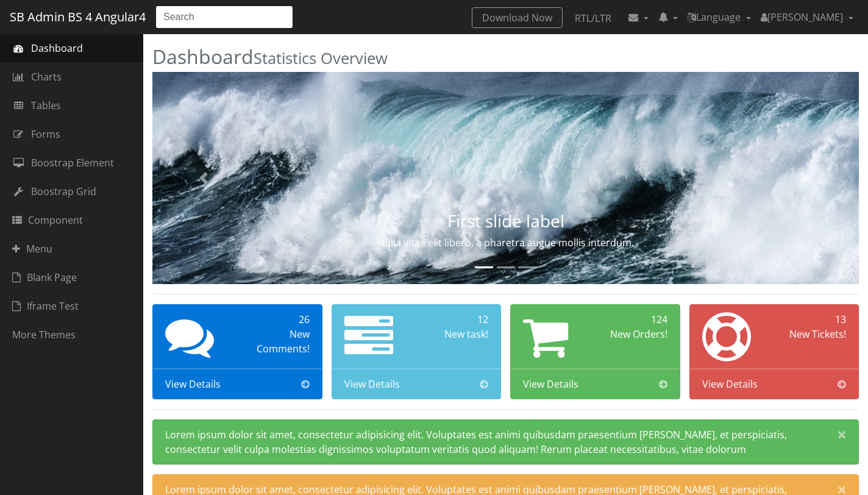  What do you see at coordinates (517, 18) in the screenshot?
I see `a: Download Now` at bounding box center [517, 18].